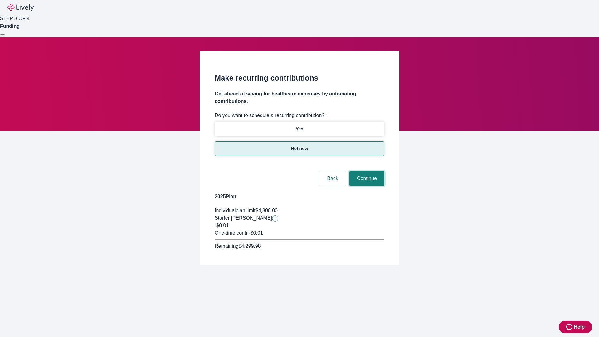 The width and height of the screenshot is (599, 337). I want to click on h2: Make recurring contributions, so click(300, 78).